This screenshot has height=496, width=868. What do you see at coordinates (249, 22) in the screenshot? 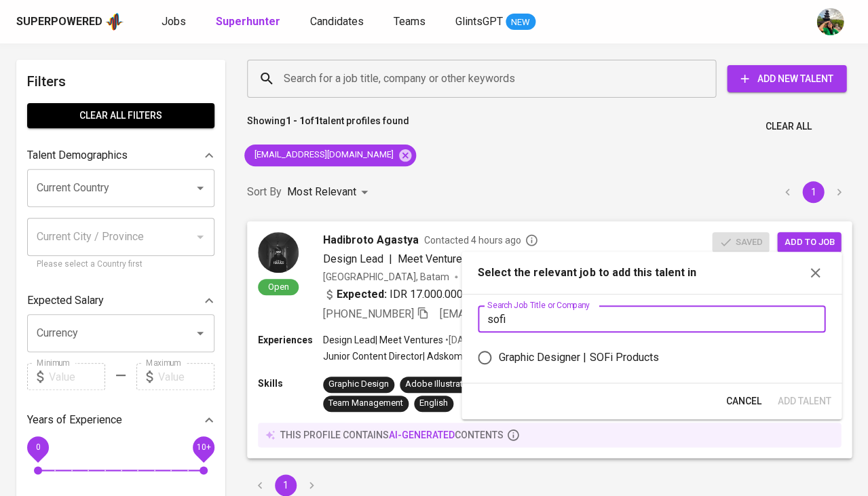
I see `a: Superhunter` at bounding box center [249, 22].